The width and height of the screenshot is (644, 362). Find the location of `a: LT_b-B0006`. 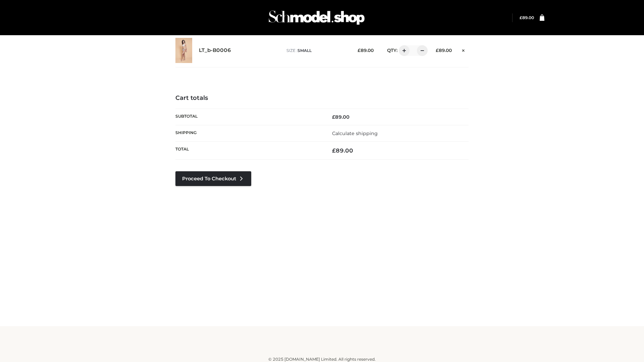

a: LT_b-B0006 is located at coordinates (215, 50).